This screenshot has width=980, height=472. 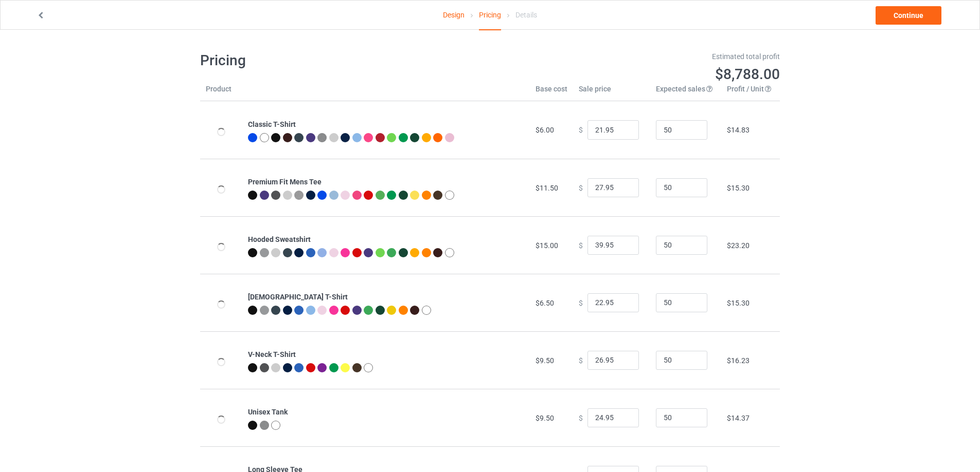 I want to click on b: Unisex Tank, so click(x=267, y=412).